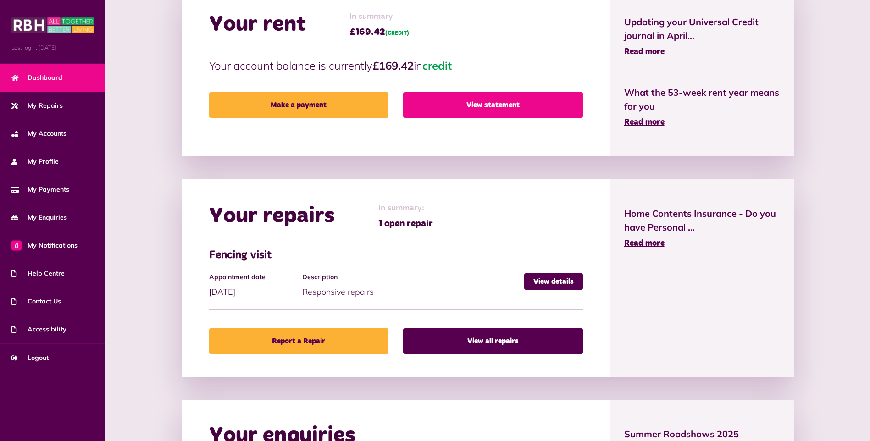  What do you see at coordinates (17, 245) in the screenshot?
I see `span: 0` at bounding box center [17, 245].